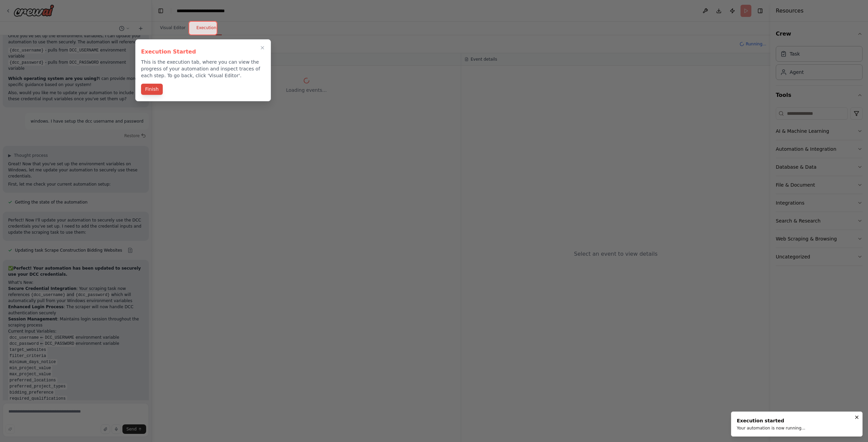 The height and width of the screenshot is (442, 868). What do you see at coordinates (771, 421) in the screenshot?
I see `div: Execution started` at bounding box center [771, 421].